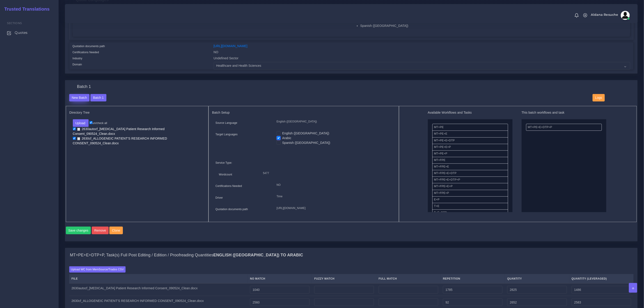 The width and height of the screenshot is (644, 308). What do you see at coordinates (25, 9) in the screenshot?
I see `h2: Trusted Translations` at bounding box center [25, 9].